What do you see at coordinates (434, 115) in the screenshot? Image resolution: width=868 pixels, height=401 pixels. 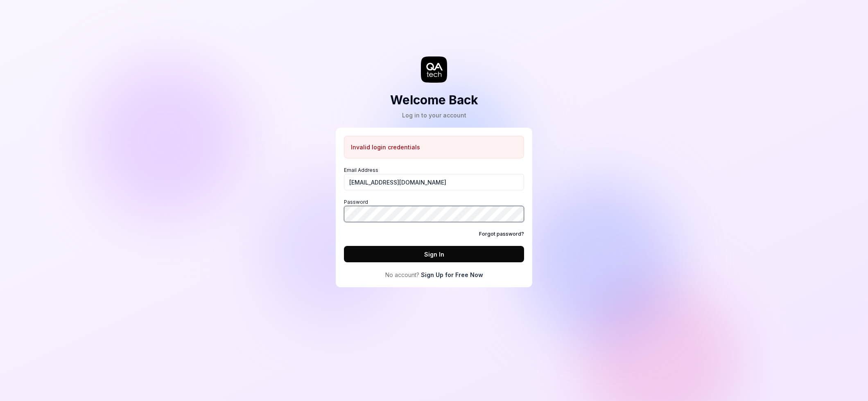 I see `div: Log in to your account` at bounding box center [434, 115].